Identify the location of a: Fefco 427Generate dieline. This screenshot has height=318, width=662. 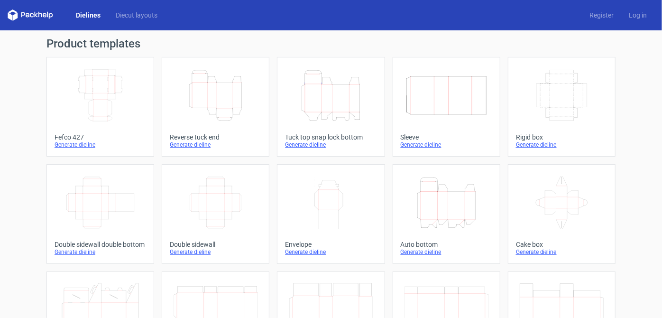
(100, 107).